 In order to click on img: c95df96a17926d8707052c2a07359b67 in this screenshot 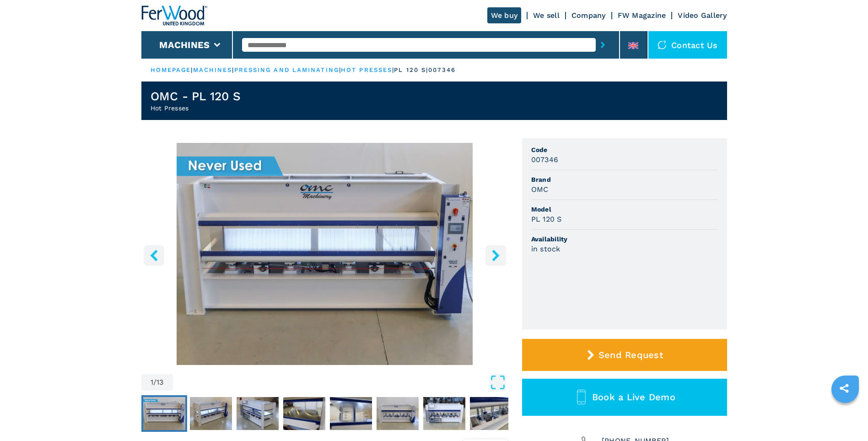, I will do `click(165, 414)`.